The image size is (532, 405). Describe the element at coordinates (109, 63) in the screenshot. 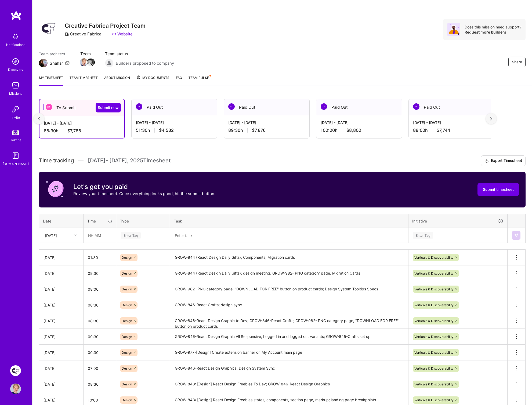

I see `img: Builders proposed to company` at that location.